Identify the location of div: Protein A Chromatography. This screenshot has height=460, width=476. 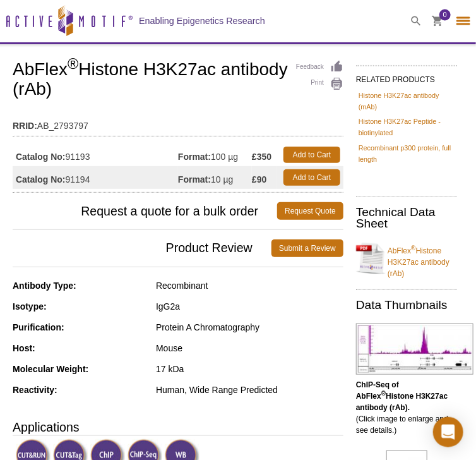
(249, 327).